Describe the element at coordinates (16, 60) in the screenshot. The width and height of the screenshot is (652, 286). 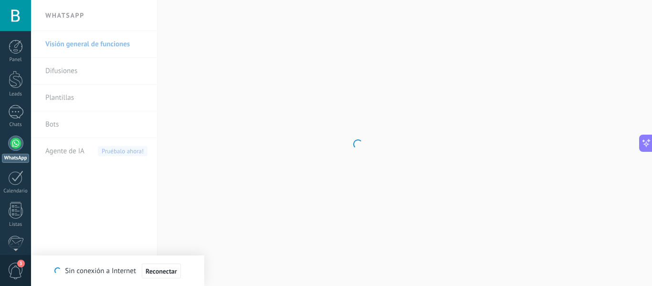
I see `div: Panel` at that location.